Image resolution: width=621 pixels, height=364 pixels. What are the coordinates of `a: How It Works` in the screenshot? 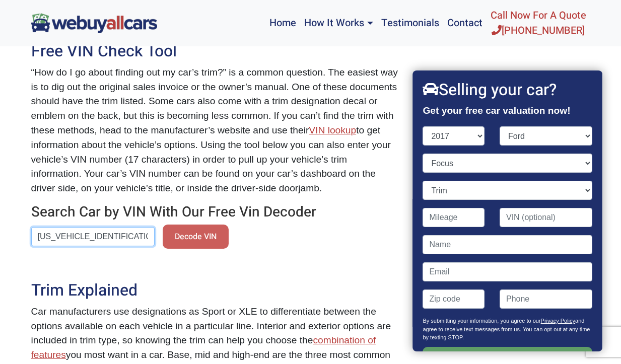 It's located at (339, 23).